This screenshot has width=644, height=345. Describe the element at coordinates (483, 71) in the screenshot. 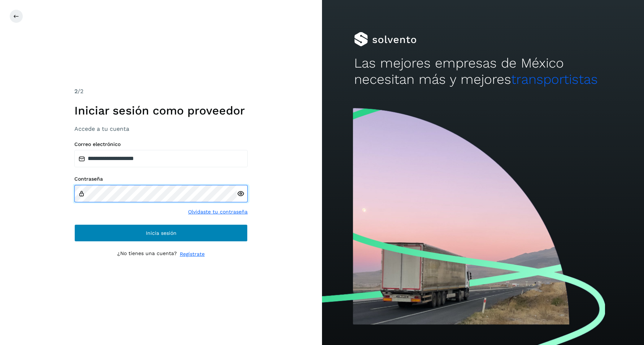

I see `h2: Las mejores empresas de México necesitan más y mejores` at that location.